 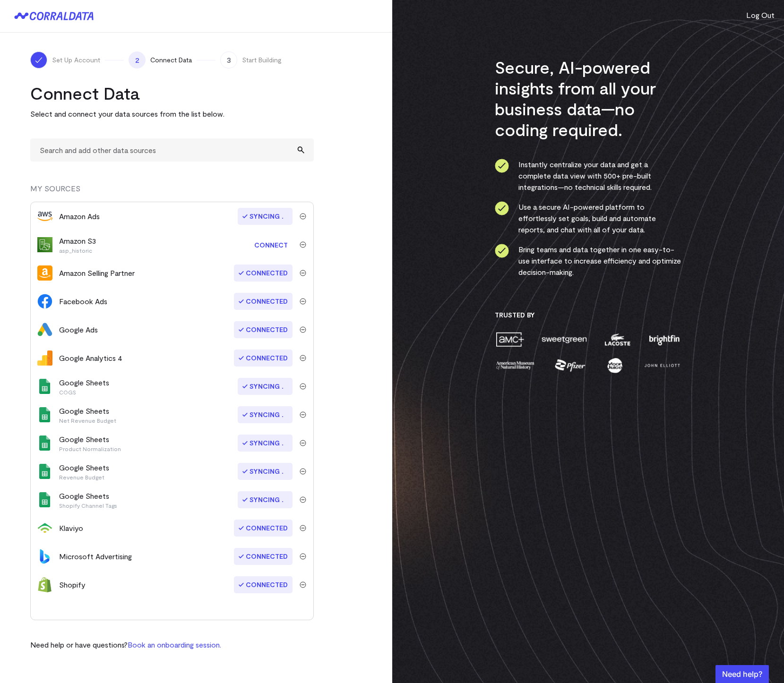 I want to click on p: asp_historic, so click(x=77, y=251).